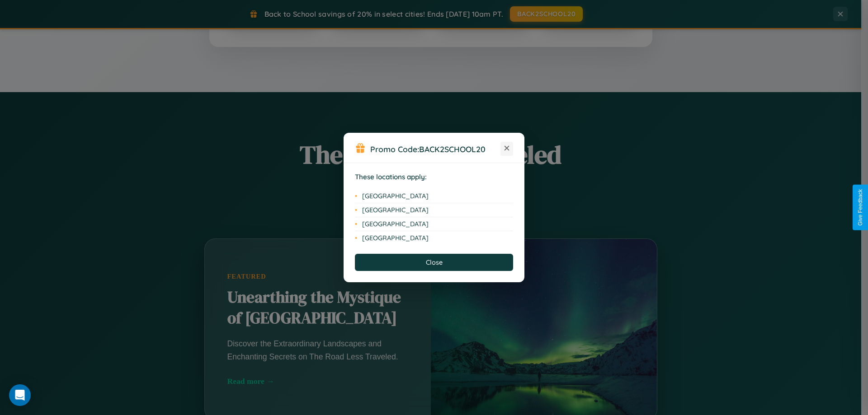 This screenshot has height=415, width=868. I want to click on h3: Promo Code:, so click(436, 149).